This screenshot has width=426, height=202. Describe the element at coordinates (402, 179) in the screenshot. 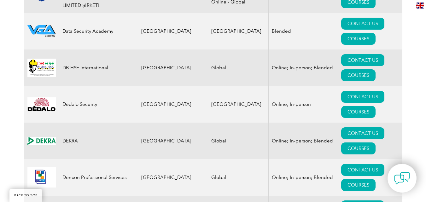

I see `img: contact-chat.png` at that location.